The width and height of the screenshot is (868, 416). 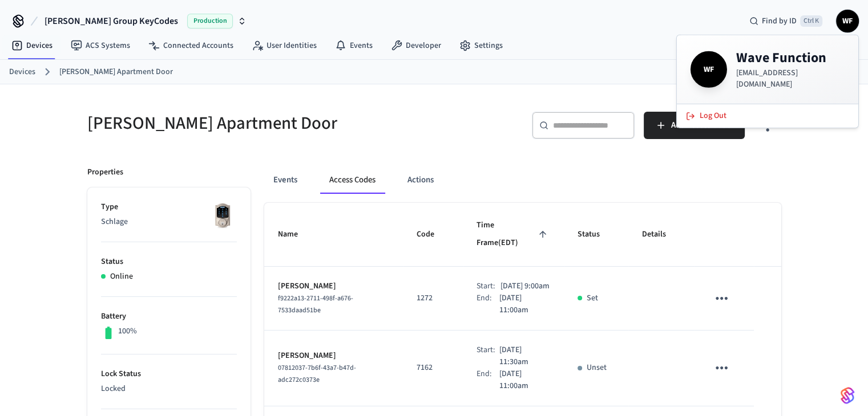 What do you see at coordinates (169, 262) in the screenshot?
I see `p: Status` at bounding box center [169, 262].